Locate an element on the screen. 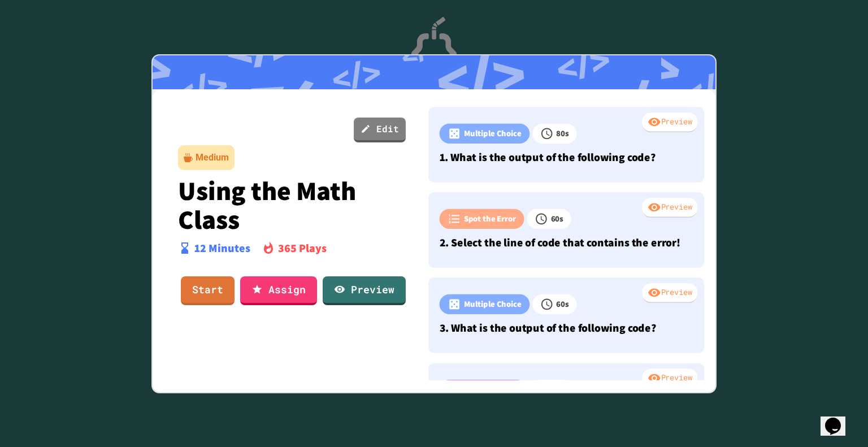 The image size is (868, 447). p: Using the Math Class is located at coordinates (292, 204).